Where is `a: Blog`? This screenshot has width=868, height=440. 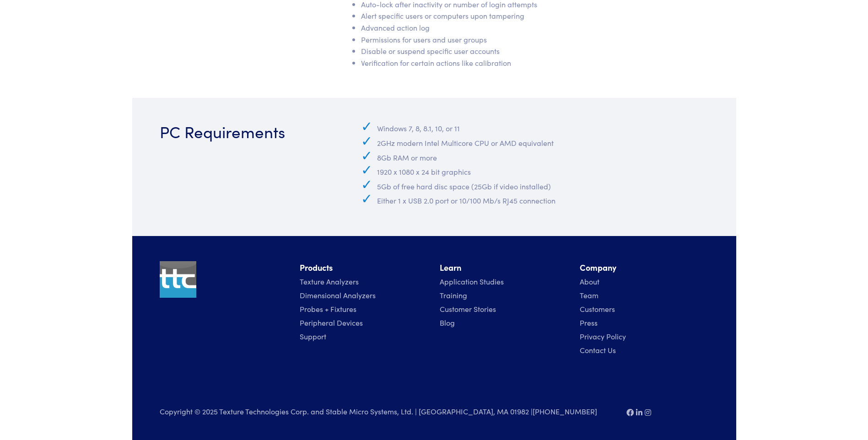
a: Blog is located at coordinates (447, 322).